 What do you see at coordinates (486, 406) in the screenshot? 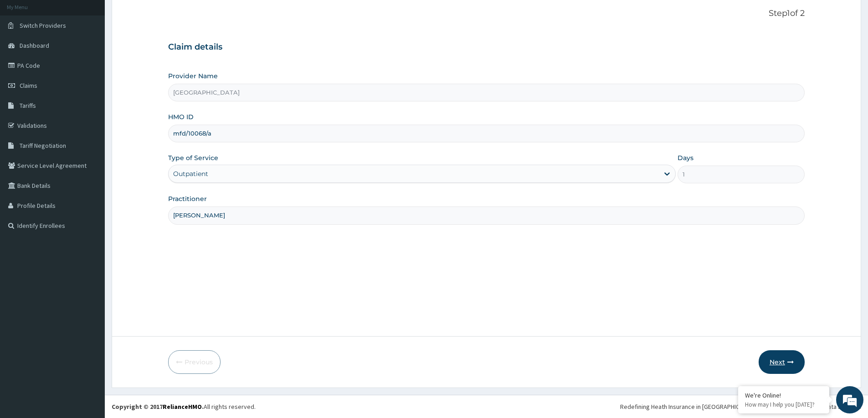
I see `footer: All rights reserved.` at bounding box center [486, 406].